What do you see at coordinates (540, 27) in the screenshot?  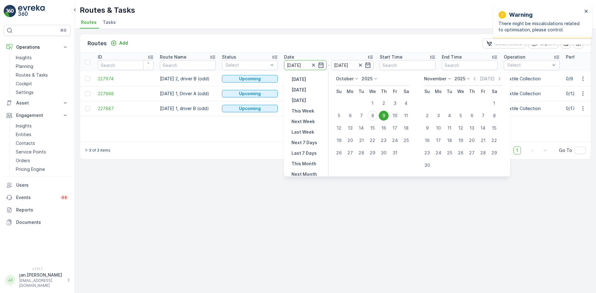 I see `p: There might be miscalculations related to optimisation, please control.` at bounding box center [540, 27].